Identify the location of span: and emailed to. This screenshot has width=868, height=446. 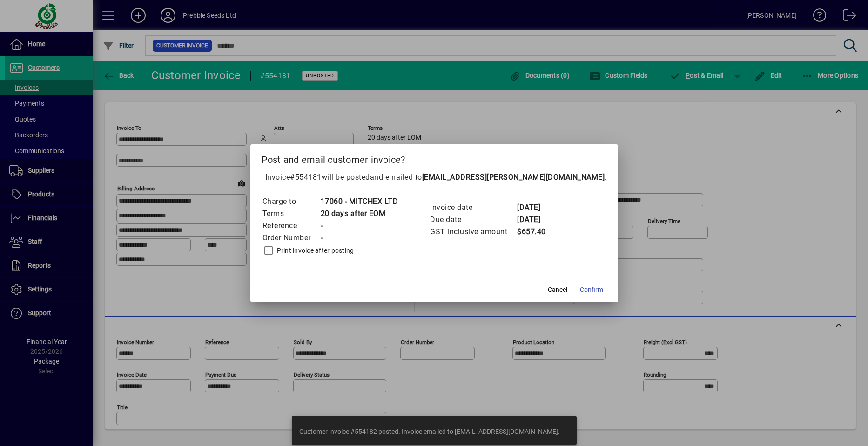
(488, 177).